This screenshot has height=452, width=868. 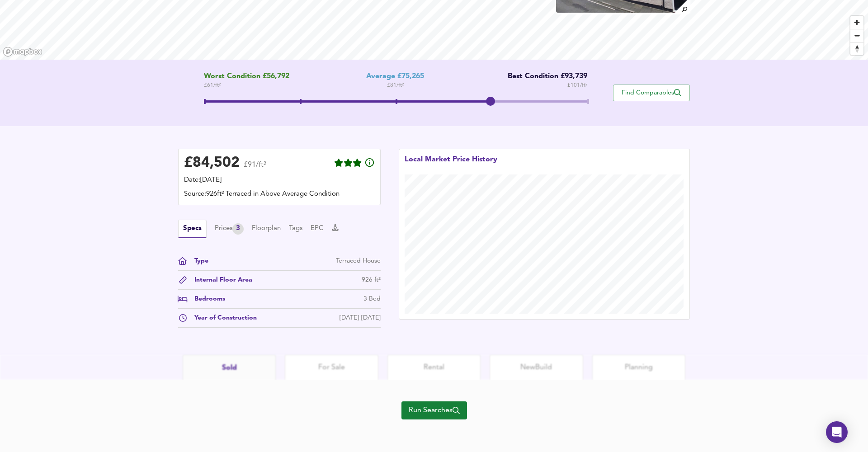 I want to click on div: Best Condition £93,739, so click(x=544, y=76).